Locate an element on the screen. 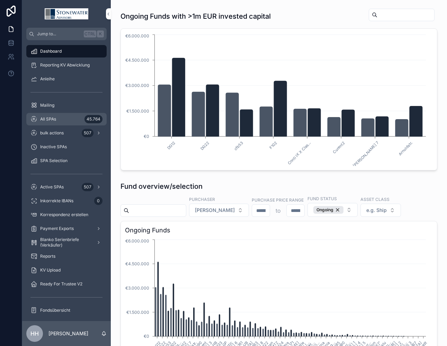 The height and width of the screenshot is (346, 447). a: Dashboard is located at coordinates (66, 51).